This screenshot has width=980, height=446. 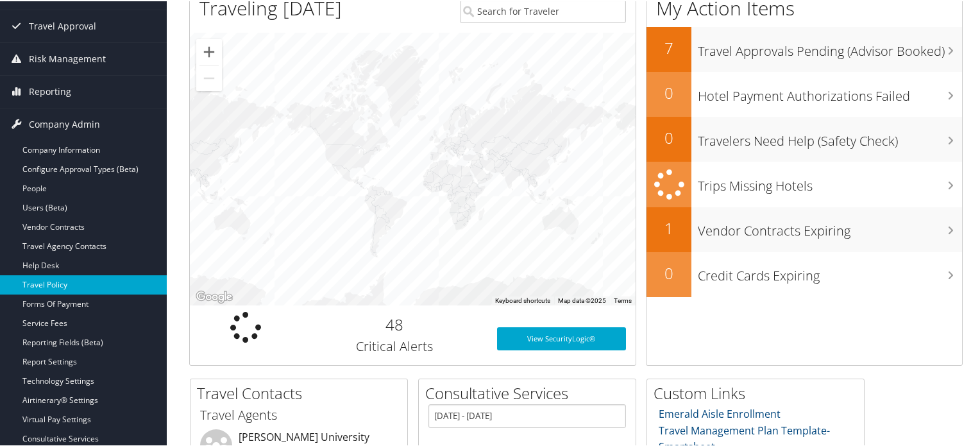 I want to click on span: Risk Management, so click(x=68, y=57).